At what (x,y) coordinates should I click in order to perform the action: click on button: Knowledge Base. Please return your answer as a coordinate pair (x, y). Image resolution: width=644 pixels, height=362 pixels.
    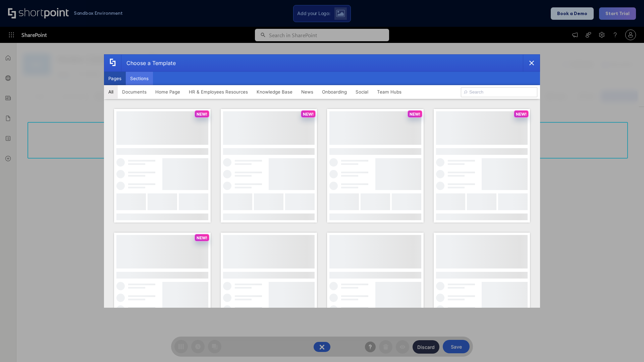
    Looking at the image, I should click on (274, 92).